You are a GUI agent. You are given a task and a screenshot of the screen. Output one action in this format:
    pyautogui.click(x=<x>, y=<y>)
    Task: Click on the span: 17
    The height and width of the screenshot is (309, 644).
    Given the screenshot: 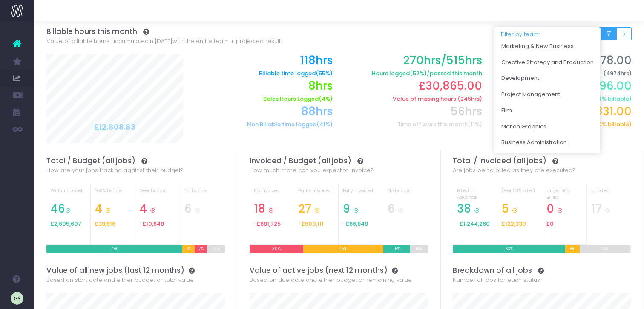 What is the action you would take?
    pyautogui.click(x=596, y=209)
    